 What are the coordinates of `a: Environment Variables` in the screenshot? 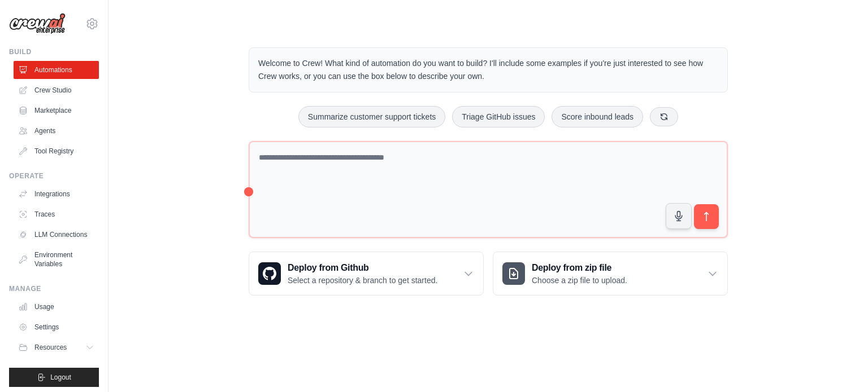 It's located at (56, 260).